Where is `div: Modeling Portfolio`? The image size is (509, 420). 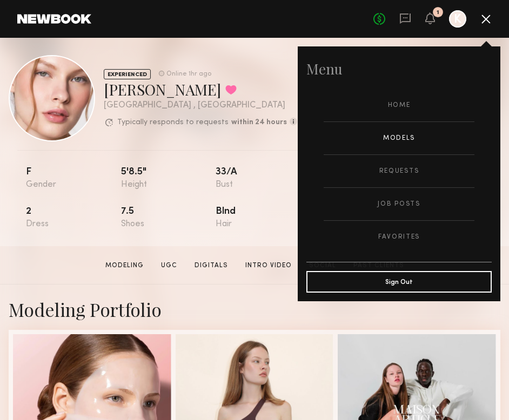
div: Modeling Portfolio is located at coordinates (255, 310).